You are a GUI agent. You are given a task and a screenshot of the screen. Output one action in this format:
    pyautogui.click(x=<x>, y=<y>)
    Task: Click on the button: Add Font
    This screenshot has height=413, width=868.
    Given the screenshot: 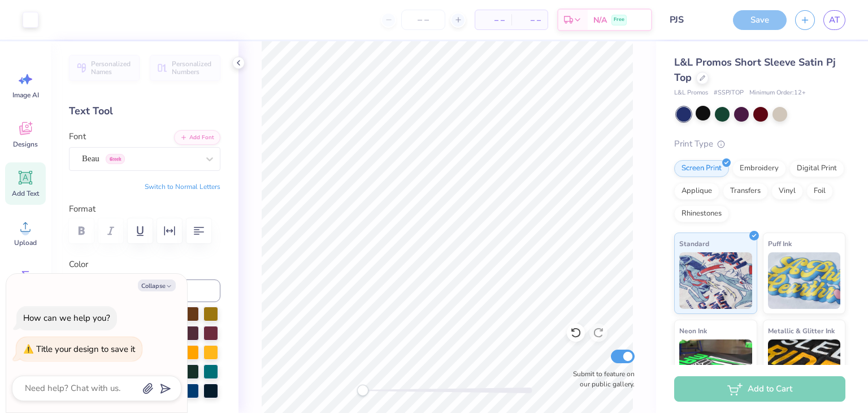 What is the action you would take?
    pyautogui.click(x=197, y=137)
    